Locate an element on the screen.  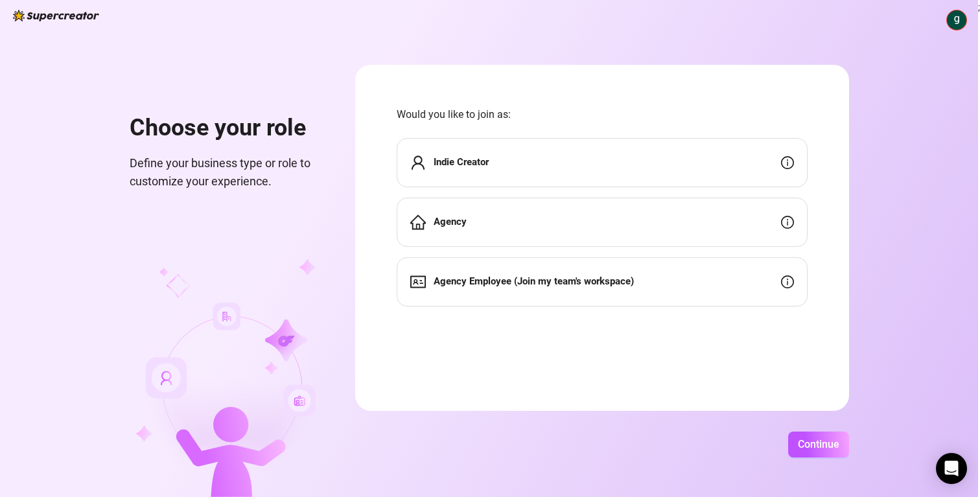
h1: Choose your role is located at coordinates (227, 129).